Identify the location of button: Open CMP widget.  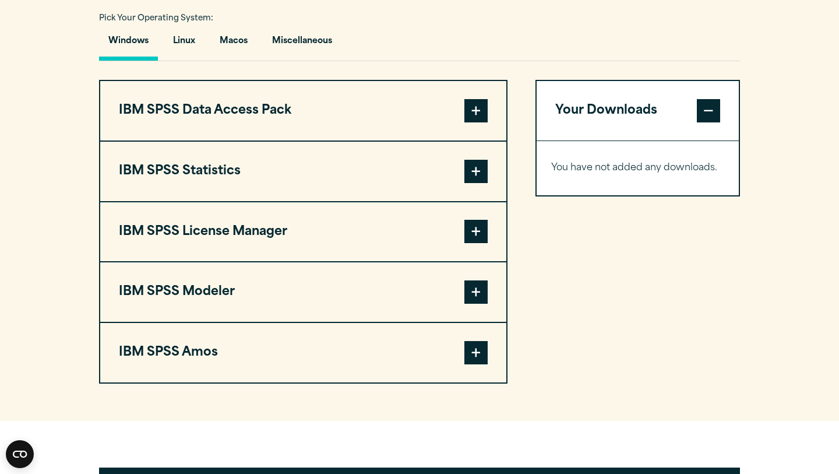
(20, 454).